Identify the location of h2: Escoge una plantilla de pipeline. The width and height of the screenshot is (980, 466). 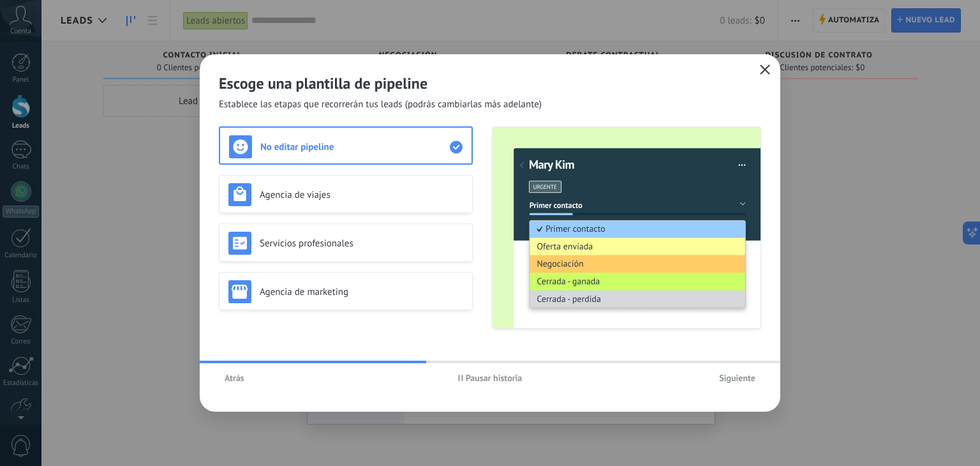
(490, 83).